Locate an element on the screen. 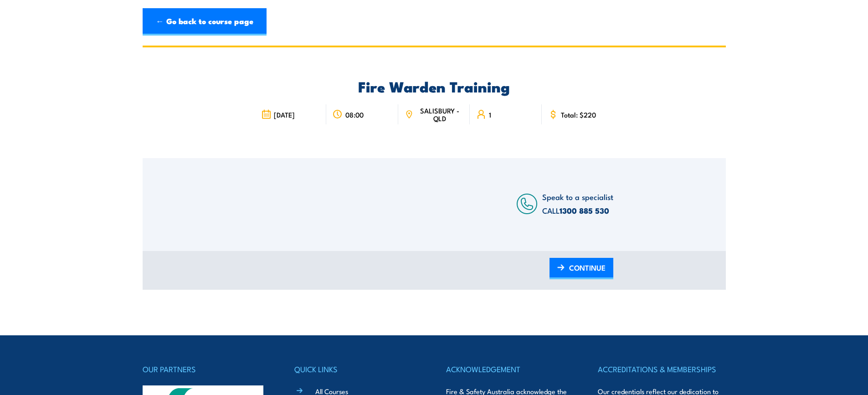  span: 08:00 is located at coordinates (354, 114).